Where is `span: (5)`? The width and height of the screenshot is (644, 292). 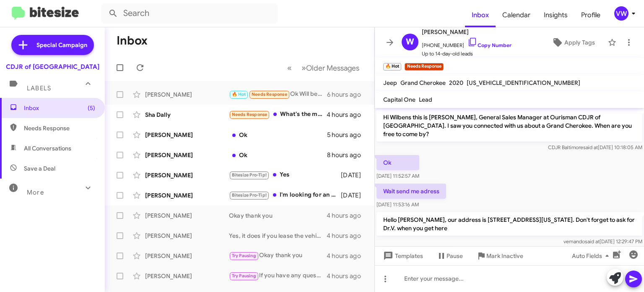 span: (5) is located at coordinates (92, 108).